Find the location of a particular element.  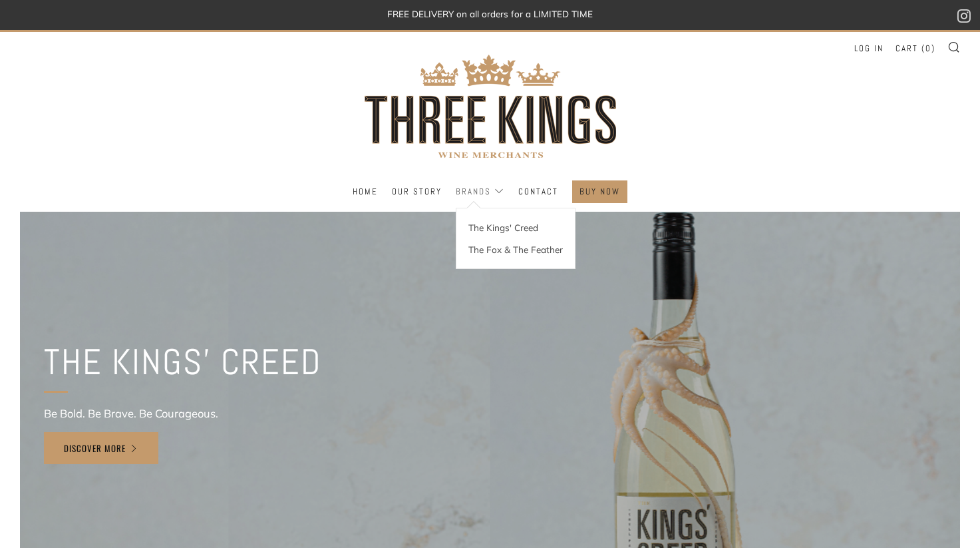

a: Contact is located at coordinates (538, 191).